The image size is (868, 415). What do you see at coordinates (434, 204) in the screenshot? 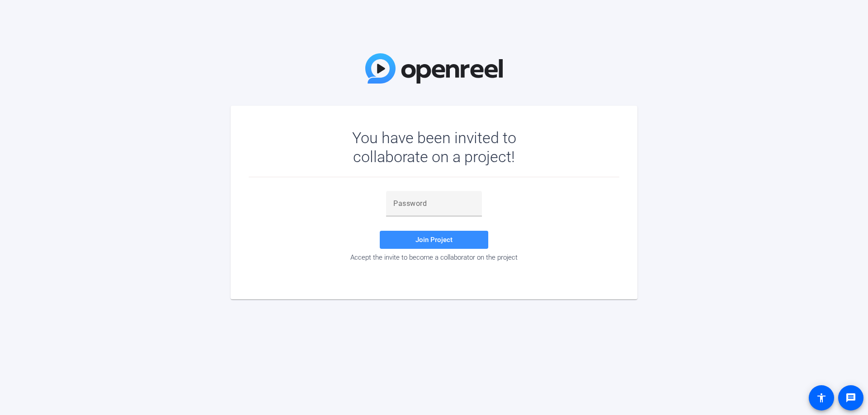
I see `input: Password` at bounding box center [434, 204].